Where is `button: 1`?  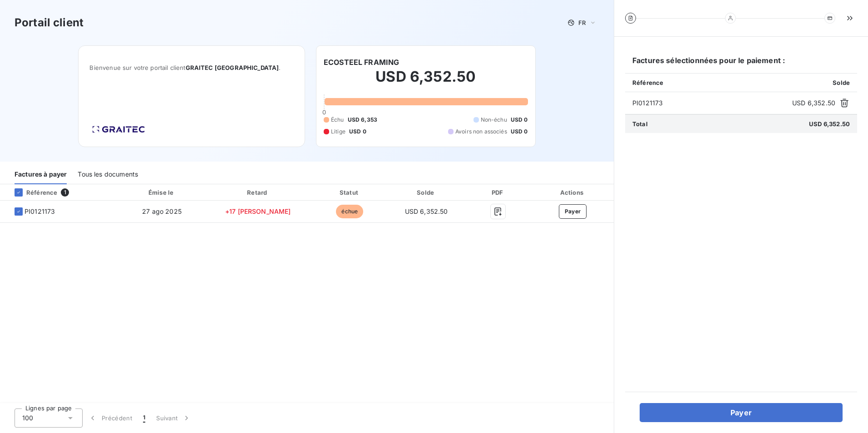 button: 1 is located at coordinates (144, 418).